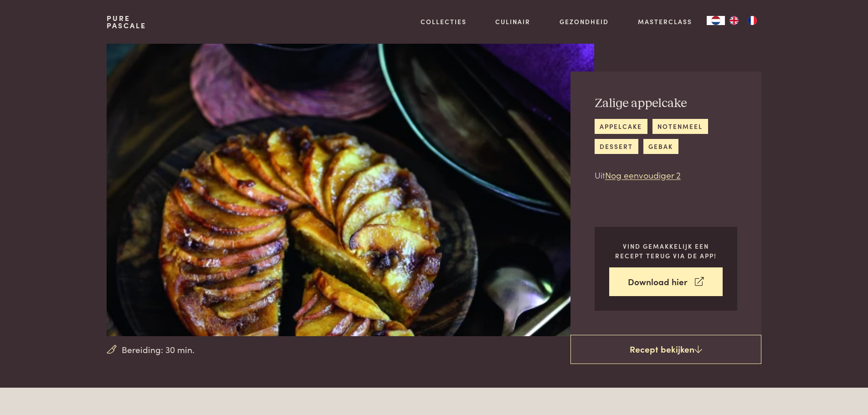  I want to click on a: EN, so click(734, 20).